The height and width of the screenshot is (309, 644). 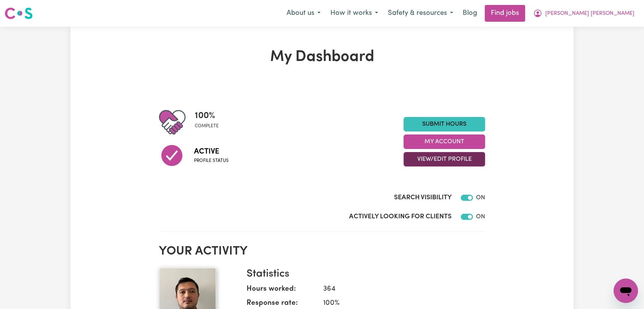 What do you see at coordinates (470, 14) in the screenshot?
I see `a: Blog` at bounding box center [470, 14].